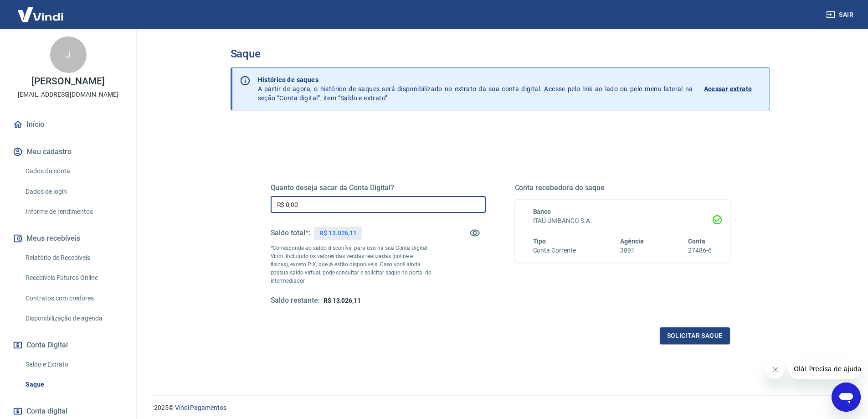  What do you see at coordinates (74, 318) in the screenshot?
I see `a: Disponibilização de agenda` at bounding box center [74, 318].